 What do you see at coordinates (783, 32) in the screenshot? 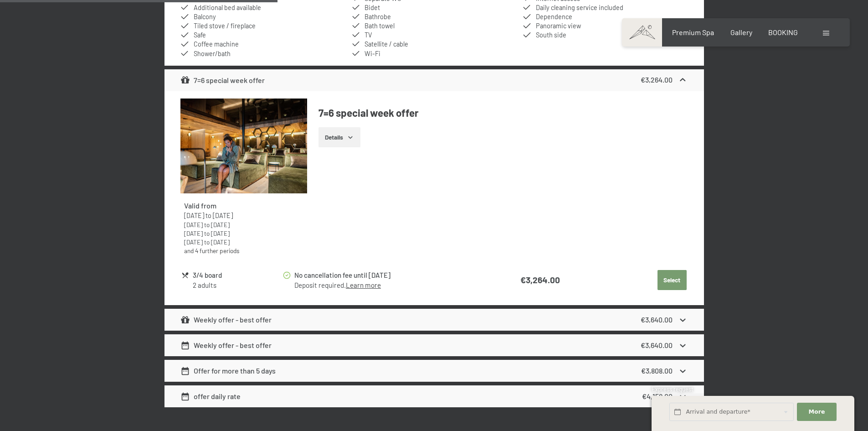
I see `a: BOOKING` at bounding box center [783, 32].